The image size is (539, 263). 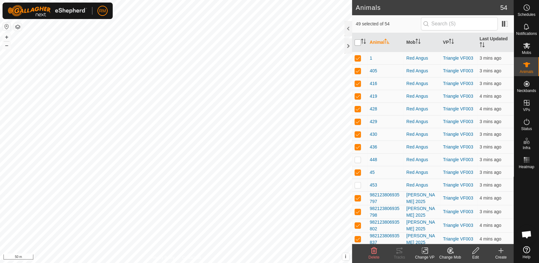 I want to click on div: Create, so click(x=500, y=257).